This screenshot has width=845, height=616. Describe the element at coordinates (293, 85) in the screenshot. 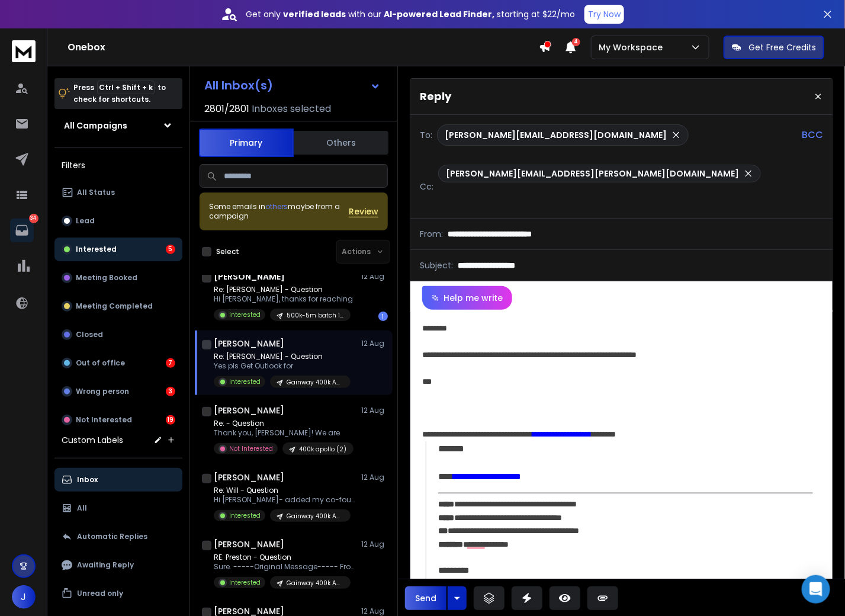

I see `button: All Inbox(s)` at that location.